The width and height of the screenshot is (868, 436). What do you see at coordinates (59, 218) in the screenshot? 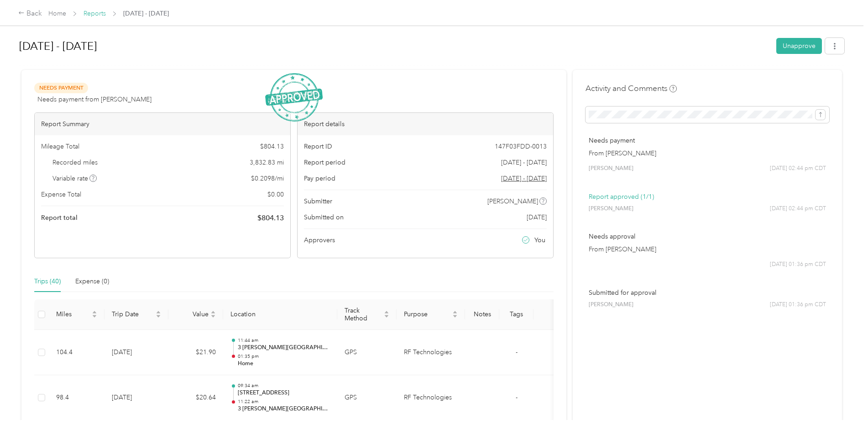
I see `span: Report total` at bounding box center [59, 218].